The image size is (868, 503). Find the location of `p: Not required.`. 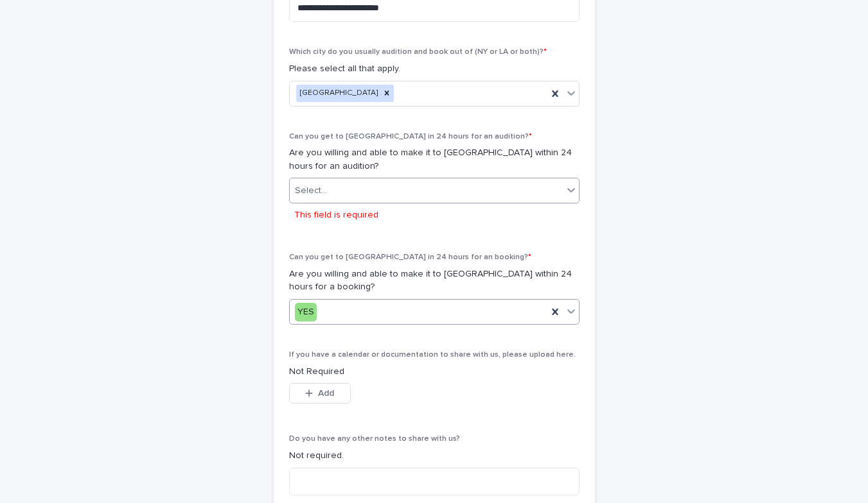

p: Not required. is located at coordinates (434, 455).